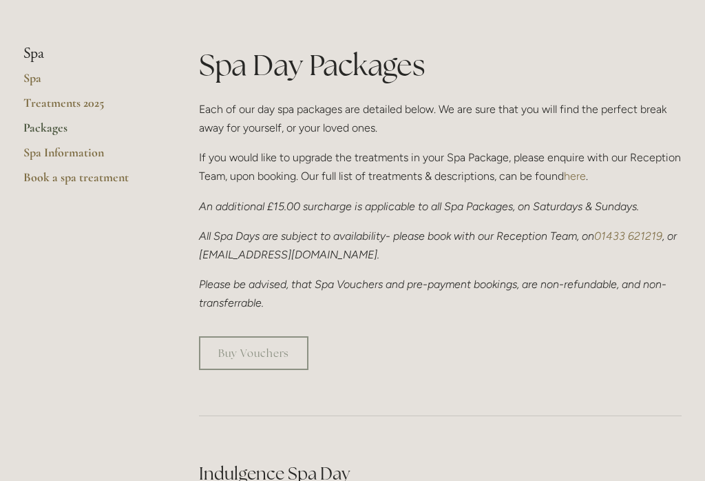 Image resolution: width=705 pixels, height=481 pixels. I want to click on a: Book a spa treatment, so click(89, 182).